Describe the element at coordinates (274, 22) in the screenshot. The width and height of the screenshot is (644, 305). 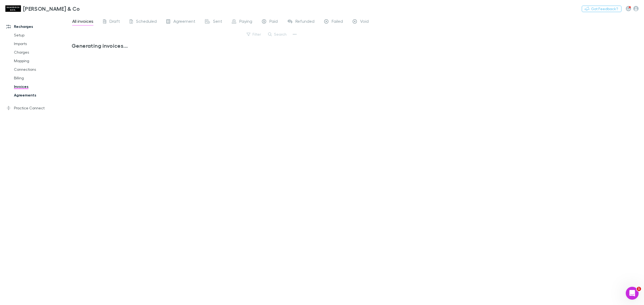
I see `span: Paid` at that location.